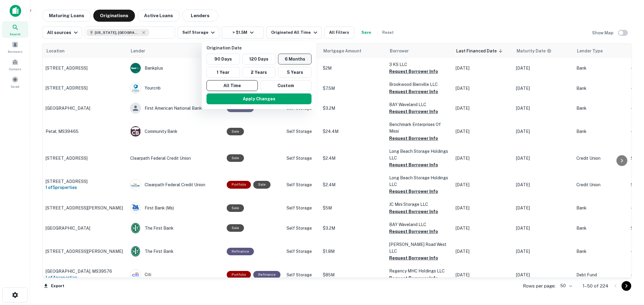 This screenshot has width=644, height=305. Describe the element at coordinates (259, 59) in the screenshot. I see `button: 120 Days` at that location.